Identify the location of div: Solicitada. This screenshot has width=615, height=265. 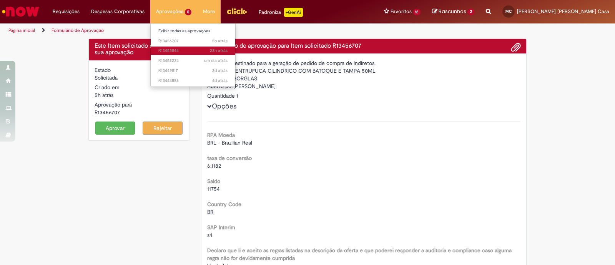
(139, 78).